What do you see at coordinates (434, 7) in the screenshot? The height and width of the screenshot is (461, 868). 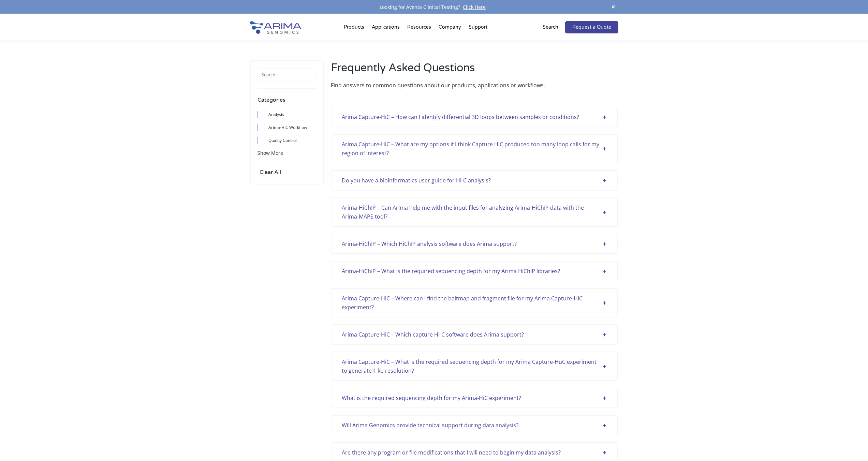 I see `div: Looking for Aventa Clinical Testing?` at bounding box center [434, 7].